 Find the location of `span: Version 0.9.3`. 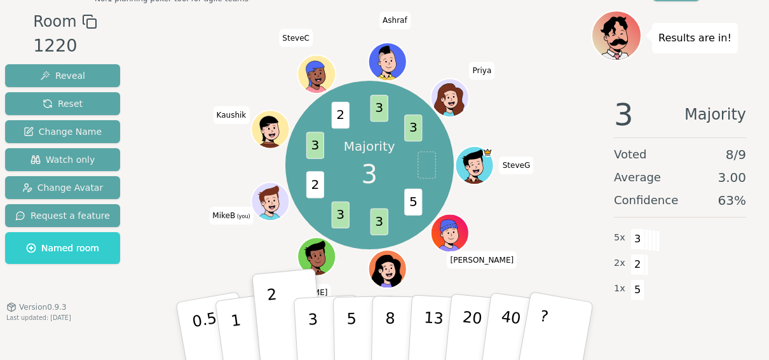

span: Version 0.9.3 is located at coordinates (43, 307).